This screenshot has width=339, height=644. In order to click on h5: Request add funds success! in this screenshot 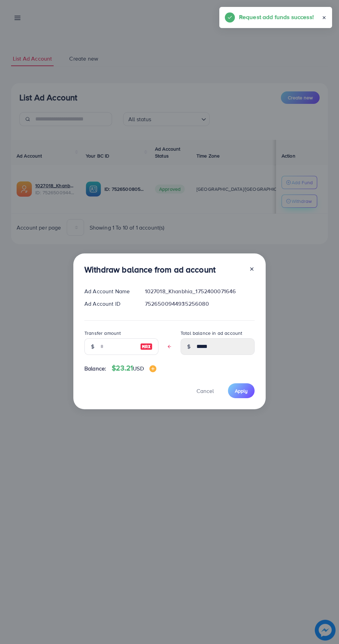, I will do `click(276, 17)`.